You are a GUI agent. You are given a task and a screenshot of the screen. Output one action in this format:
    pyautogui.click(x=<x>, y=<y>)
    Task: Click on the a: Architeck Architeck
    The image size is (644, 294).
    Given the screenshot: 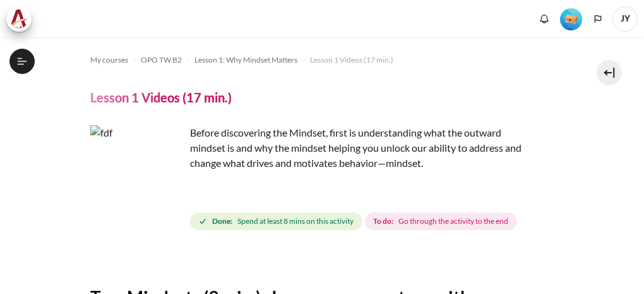 What is the action you would take?
    pyautogui.click(x=22, y=19)
    